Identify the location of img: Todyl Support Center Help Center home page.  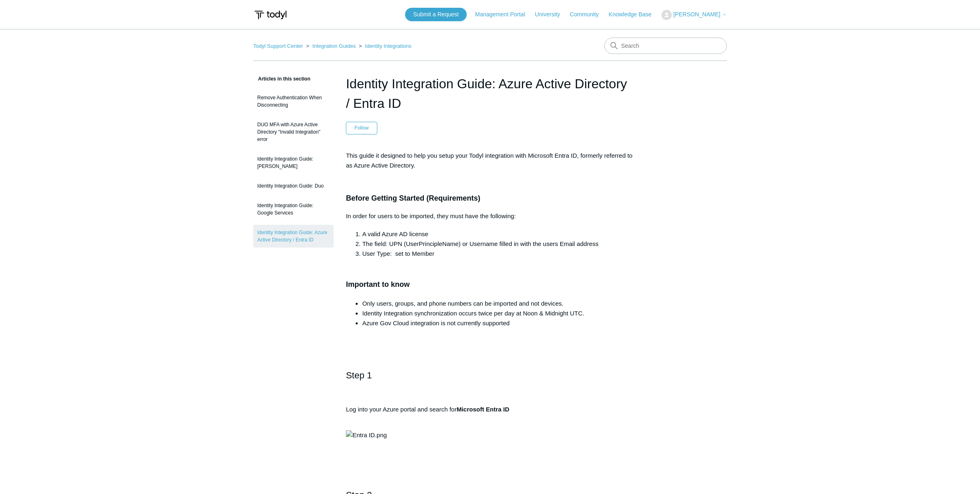
(270, 15).